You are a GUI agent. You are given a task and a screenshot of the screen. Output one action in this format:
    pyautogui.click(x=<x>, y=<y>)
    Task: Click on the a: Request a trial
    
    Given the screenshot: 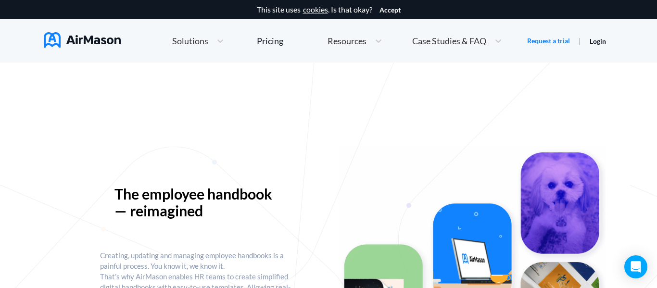 What is the action you would take?
    pyautogui.click(x=548, y=41)
    